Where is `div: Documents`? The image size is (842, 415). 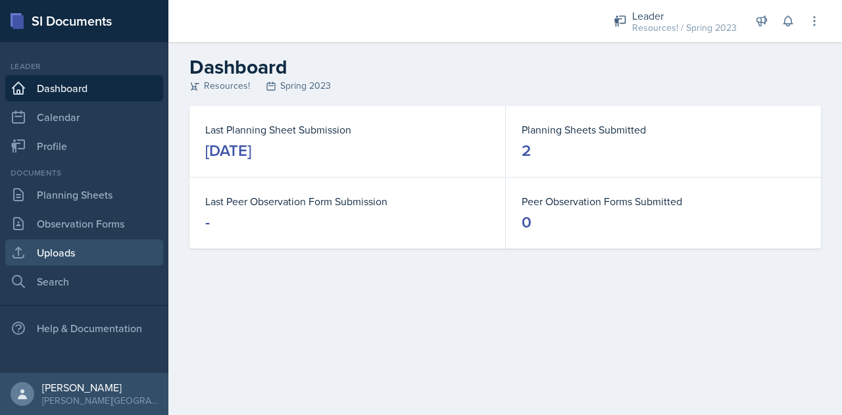
div: Documents is located at coordinates (84, 173).